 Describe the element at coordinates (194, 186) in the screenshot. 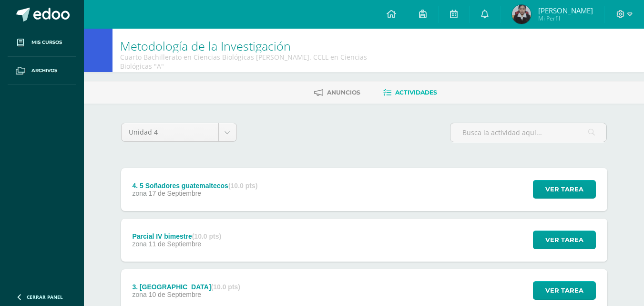

I see `div: 4. 5 Soñadores guatemaltecos` at that location.